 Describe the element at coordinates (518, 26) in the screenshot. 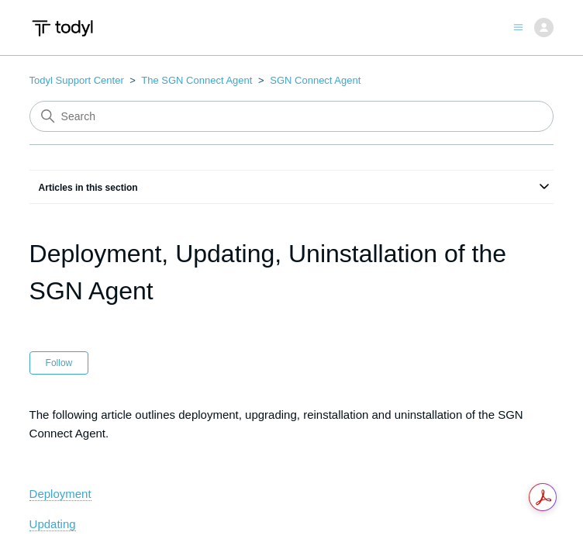

I see `button: Toggle navigation menu` at that location.